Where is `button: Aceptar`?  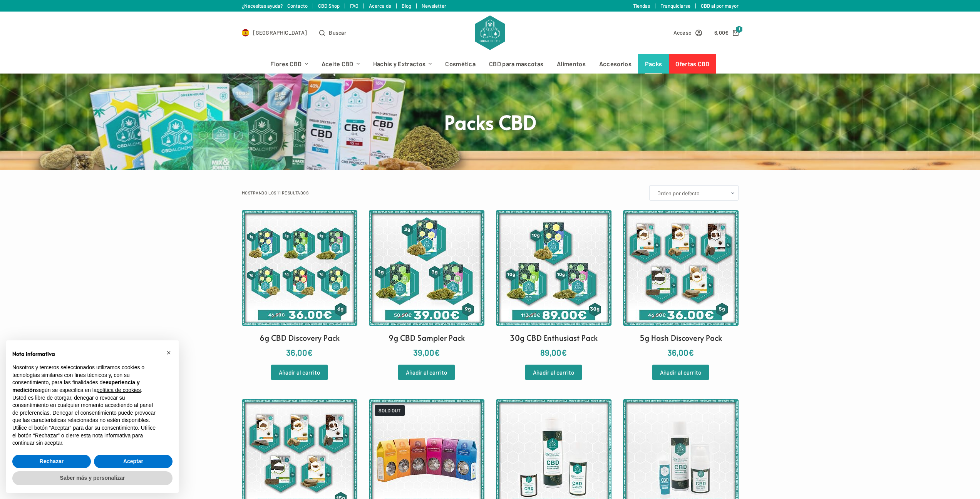
button: Aceptar is located at coordinates (133, 461).